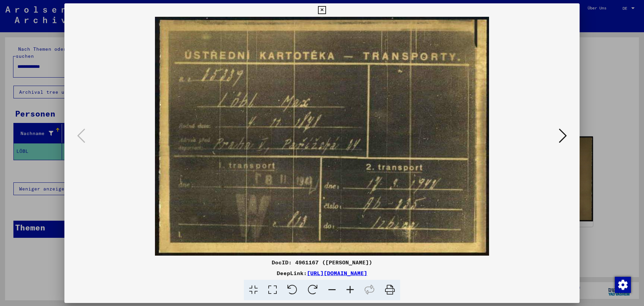 This screenshot has width=644, height=306. What do you see at coordinates (322, 136) in the screenshot?
I see `img: 001.jpg` at bounding box center [322, 136].